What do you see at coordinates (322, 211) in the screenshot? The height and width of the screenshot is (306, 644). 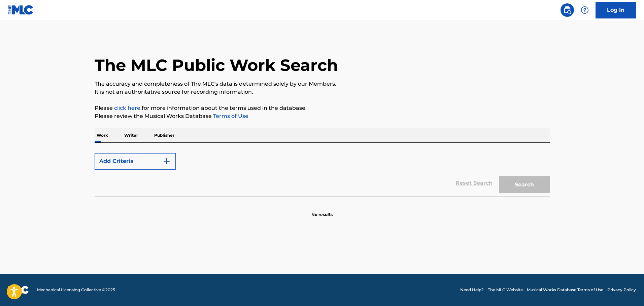 I see `p: No results` at bounding box center [322, 211].